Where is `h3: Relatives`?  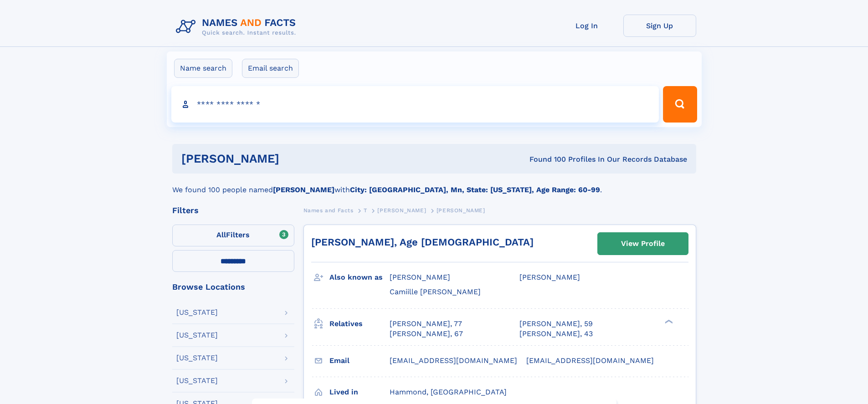
h3: Relatives is located at coordinates (360, 324).